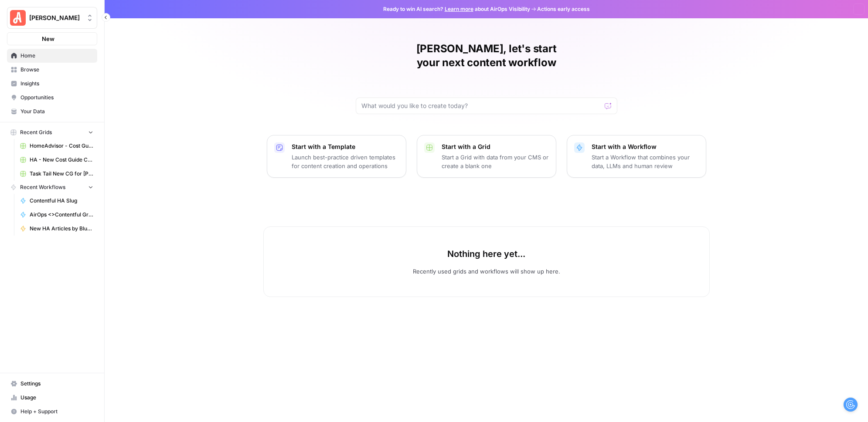  Describe the element at coordinates (57, 215) in the screenshot. I see `a: AirOps <>Contentful Grouped Answers per Question` at that location.